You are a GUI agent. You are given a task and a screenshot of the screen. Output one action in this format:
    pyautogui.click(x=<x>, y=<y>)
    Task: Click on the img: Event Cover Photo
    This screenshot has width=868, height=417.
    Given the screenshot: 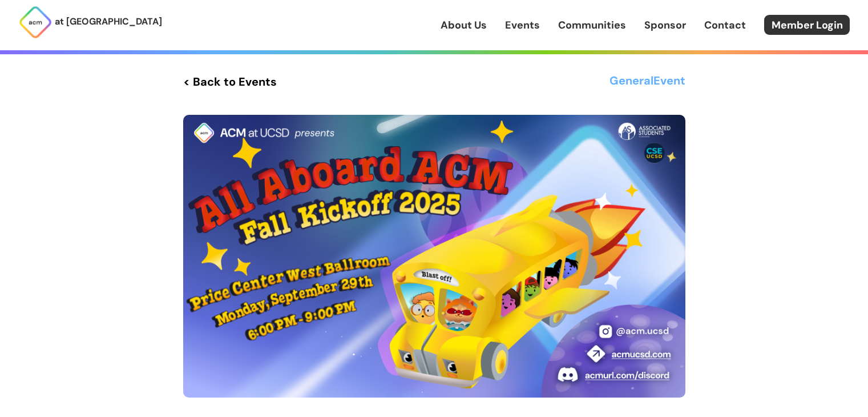 What is the action you would take?
    pyautogui.click(x=434, y=256)
    